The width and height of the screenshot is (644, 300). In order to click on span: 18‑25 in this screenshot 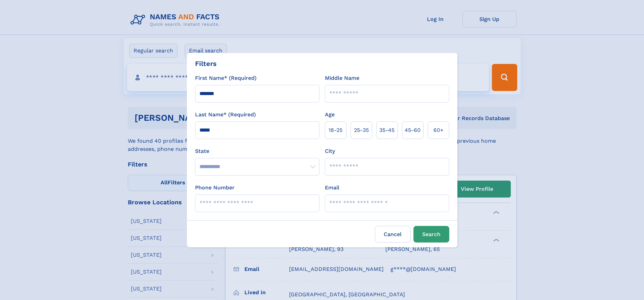, I will do `click(335, 130)`.